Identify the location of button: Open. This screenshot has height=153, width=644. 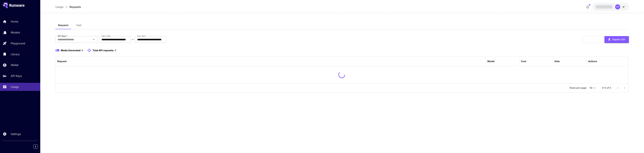
(94, 39).